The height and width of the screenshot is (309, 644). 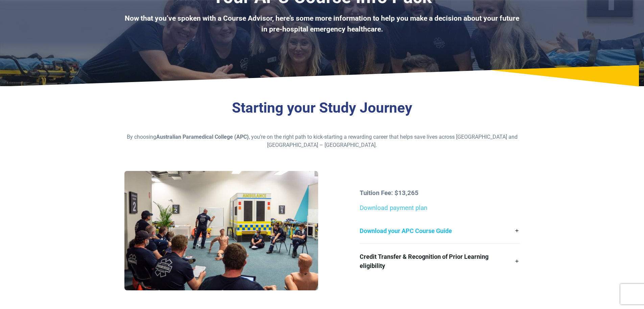 I want to click on a: Download payment plan, so click(x=393, y=208).